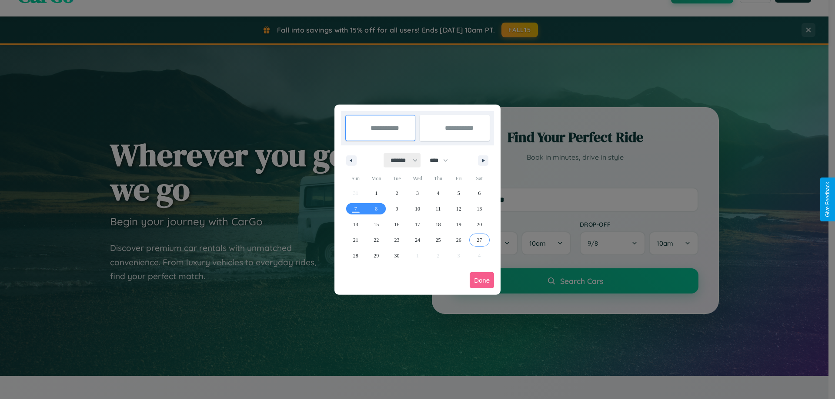  Describe the element at coordinates (459, 209) in the screenshot. I see `span: 12` at that location.